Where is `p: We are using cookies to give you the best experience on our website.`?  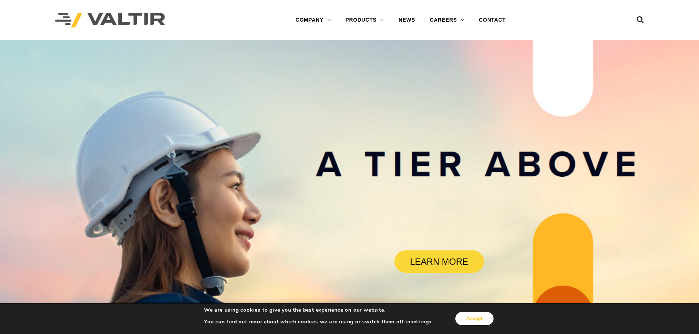
p: We are using cookies to give you the best experience on our website. is located at coordinates (318, 310).